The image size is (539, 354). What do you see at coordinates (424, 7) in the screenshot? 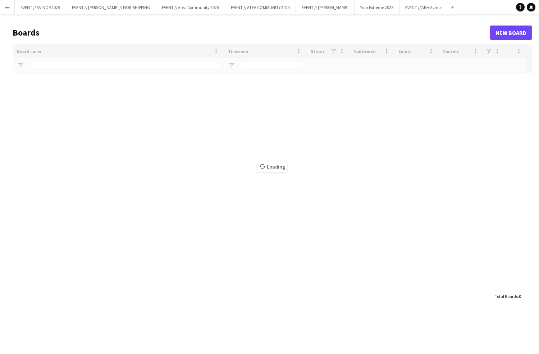
I see `button: EVENT // ABH Avinor` at bounding box center [424, 7].